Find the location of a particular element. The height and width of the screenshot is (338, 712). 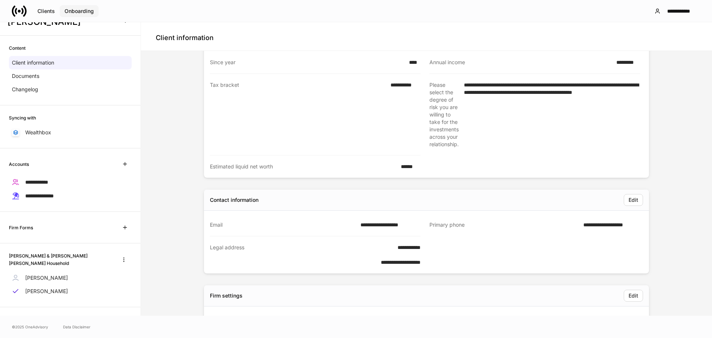

h6: Firm Forms is located at coordinates (21, 227).